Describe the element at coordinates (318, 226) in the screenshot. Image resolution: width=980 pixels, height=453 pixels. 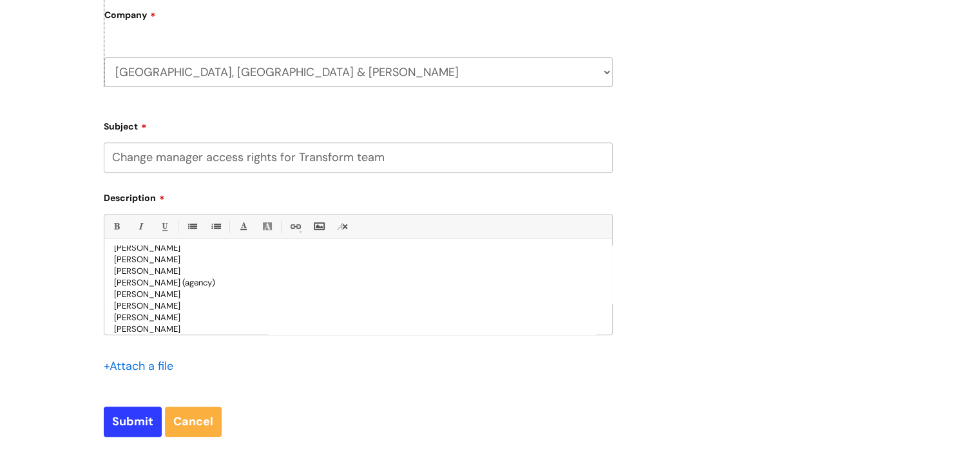
I see `a: Insert Image...` at that location.